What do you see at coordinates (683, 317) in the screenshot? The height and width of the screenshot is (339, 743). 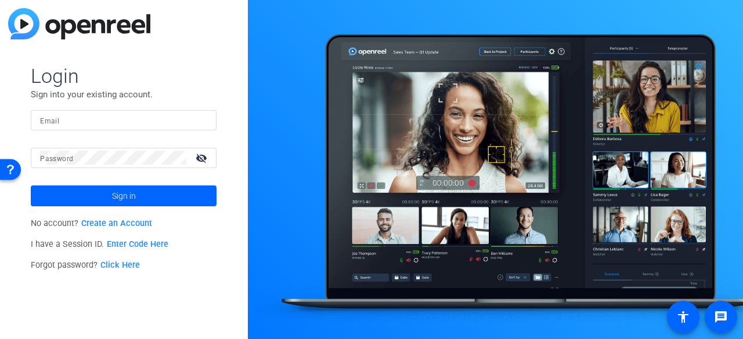 I see `mat-icon: accessibility` at bounding box center [683, 317].